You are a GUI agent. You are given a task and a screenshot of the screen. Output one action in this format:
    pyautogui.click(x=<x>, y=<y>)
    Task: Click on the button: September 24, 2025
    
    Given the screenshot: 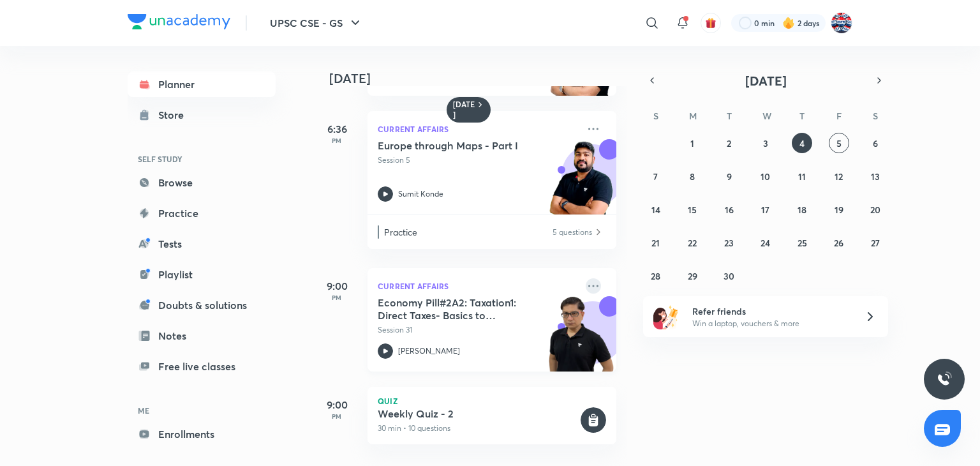 What is the action you would take?
    pyautogui.click(x=766, y=243)
    